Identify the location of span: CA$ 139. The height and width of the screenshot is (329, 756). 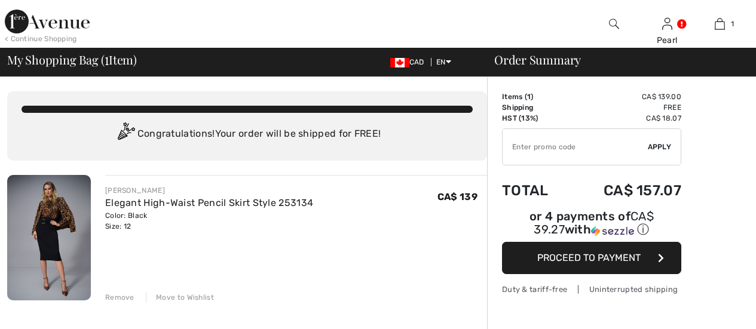
(457, 197).